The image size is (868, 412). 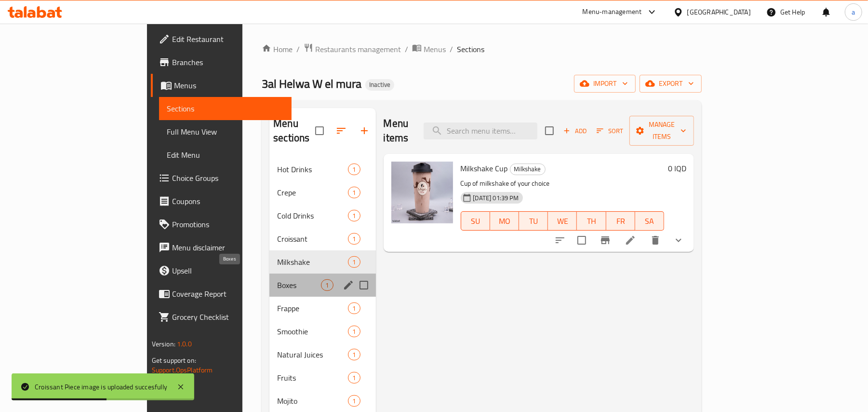 I want to click on span: Fruits, so click(x=312, y=378).